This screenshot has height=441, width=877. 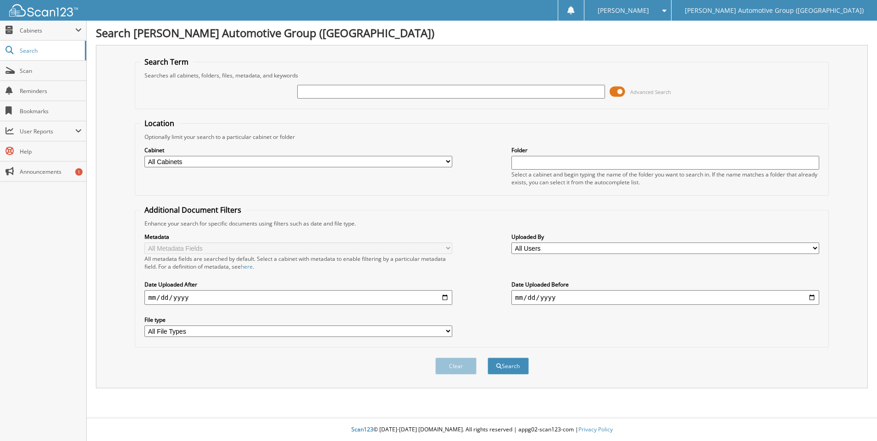 I want to click on div: Enhance your search for specific documents using filters such as date and file type., so click(x=482, y=223).